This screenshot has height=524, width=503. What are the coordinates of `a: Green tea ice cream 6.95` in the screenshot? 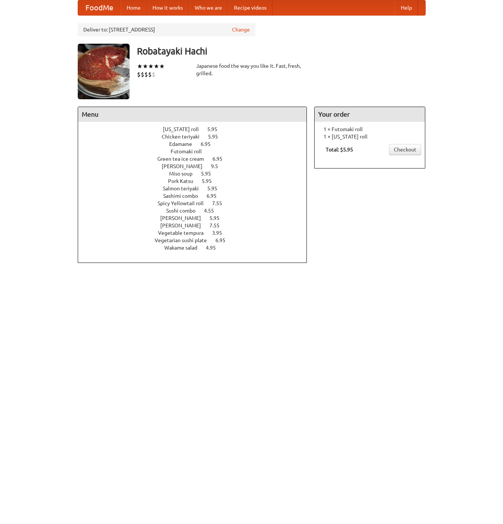 It's located at (196, 159).